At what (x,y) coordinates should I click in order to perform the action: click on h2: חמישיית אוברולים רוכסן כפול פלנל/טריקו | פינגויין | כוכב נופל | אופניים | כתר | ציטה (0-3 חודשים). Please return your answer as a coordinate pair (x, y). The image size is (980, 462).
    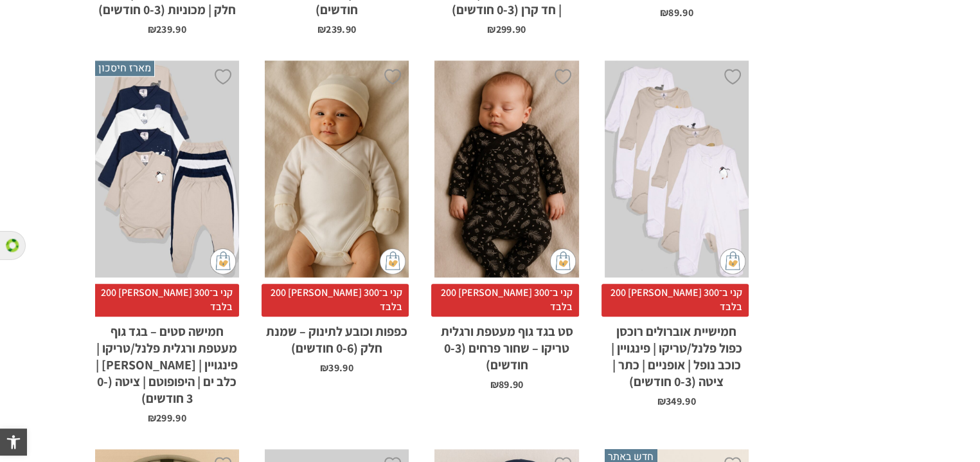
    Looking at the image, I should click on (677, 353).